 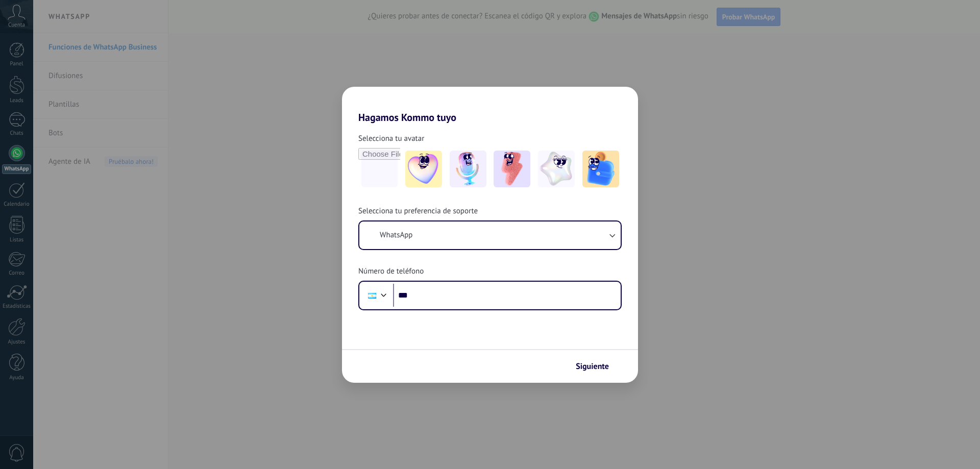 What do you see at coordinates (396, 236) in the screenshot?
I see `span: WhatsApp` at bounding box center [396, 236].